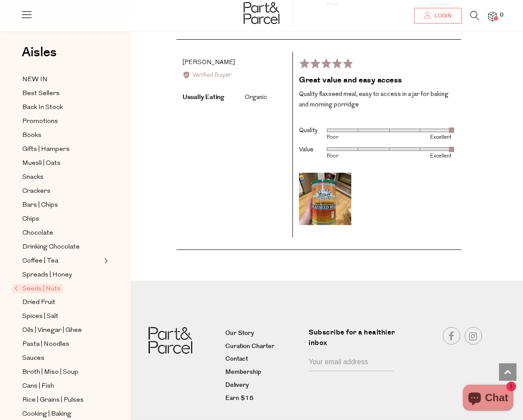 This screenshot has height=420, width=523. What do you see at coordinates (62, 191) in the screenshot?
I see `a: Crackers` at bounding box center [62, 191].